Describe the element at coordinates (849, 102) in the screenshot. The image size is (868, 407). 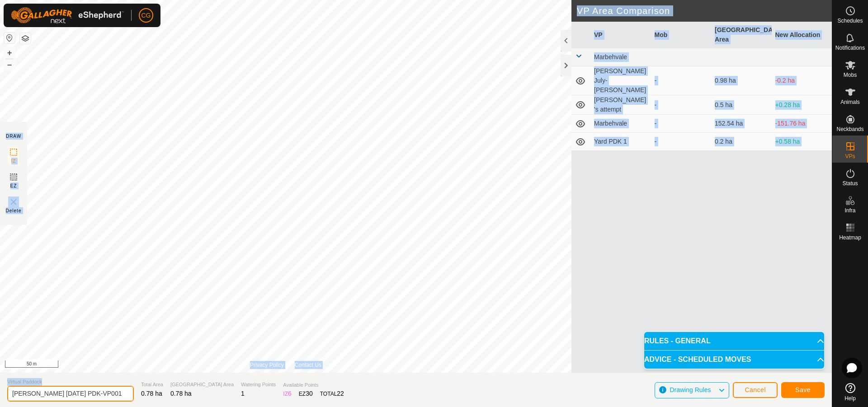
I see `span: Animals` at that location.